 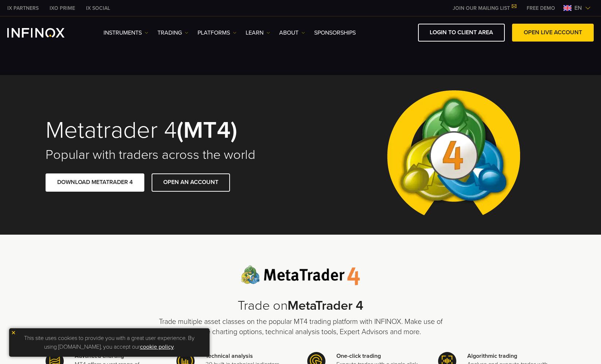 What do you see at coordinates (168, 130) in the screenshot?
I see `h1: Metatrader 4` at bounding box center [168, 130].